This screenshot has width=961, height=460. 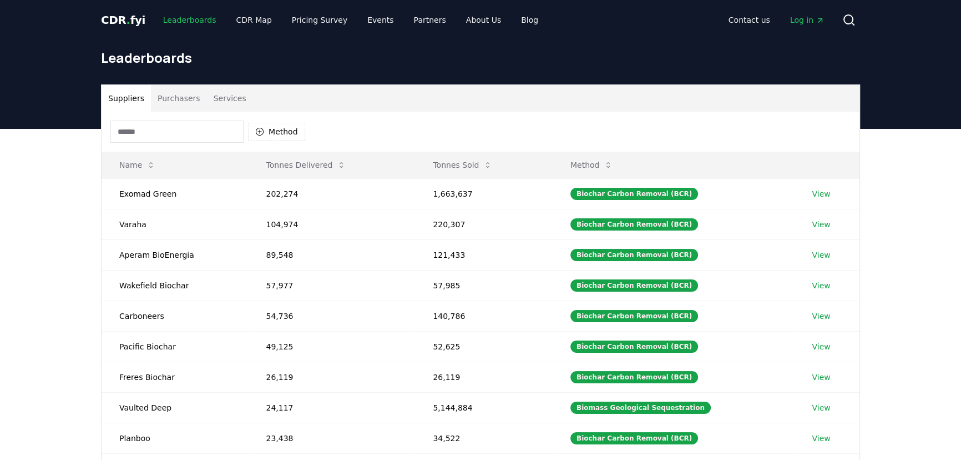 I want to click on td: 121,433, so click(x=484, y=254).